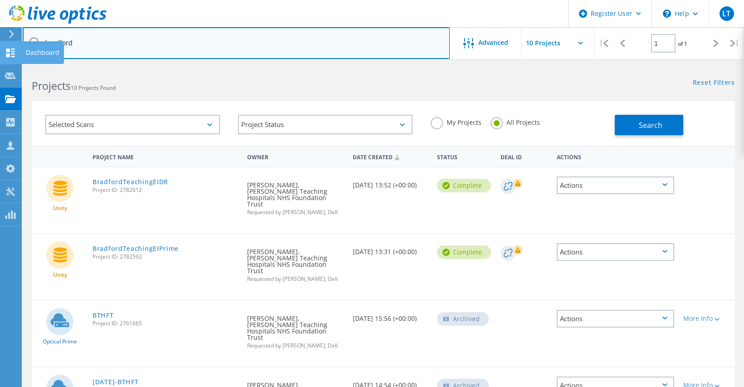 This screenshot has width=744, height=387. Describe the element at coordinates (165, 190) in the screenshot. I see `span: Project ID: 2782612` at that location.